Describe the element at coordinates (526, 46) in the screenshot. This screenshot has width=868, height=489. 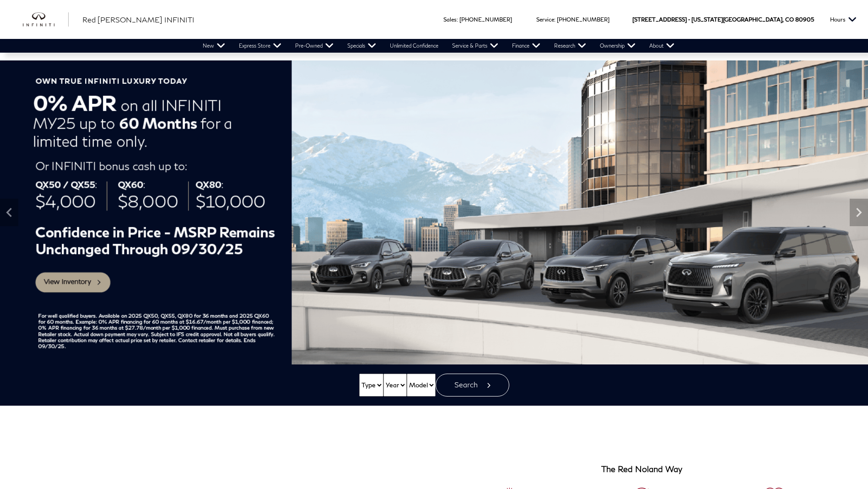
I see `a: Finance` at that location.